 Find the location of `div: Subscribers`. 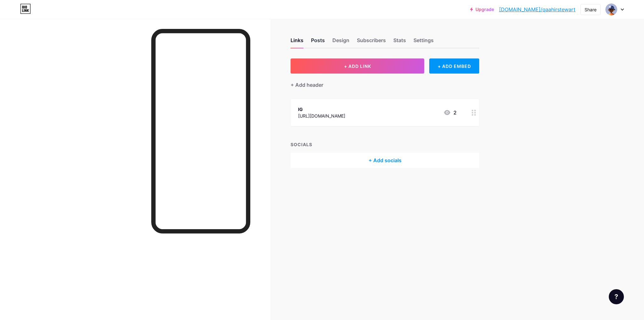

div: Subscribers is located at coordinates (372, 42).